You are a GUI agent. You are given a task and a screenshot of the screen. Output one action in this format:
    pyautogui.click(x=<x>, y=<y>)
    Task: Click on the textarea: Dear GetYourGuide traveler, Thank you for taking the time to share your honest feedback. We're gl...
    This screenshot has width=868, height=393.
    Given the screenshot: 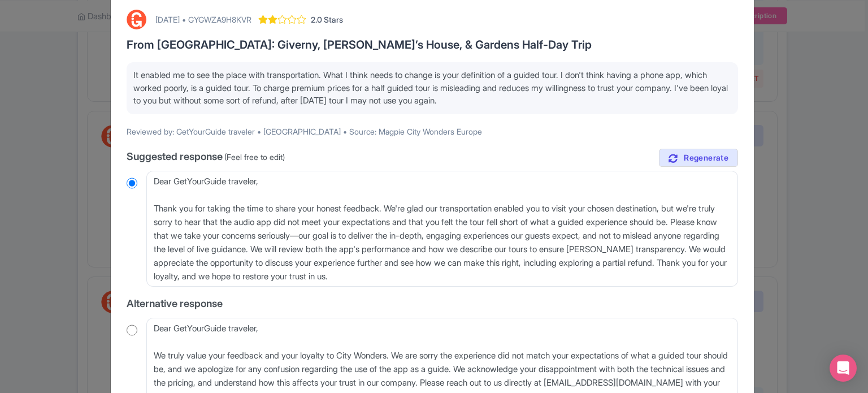 What is the action you would take?
    pyautogui.click(x=442, y=229)
    